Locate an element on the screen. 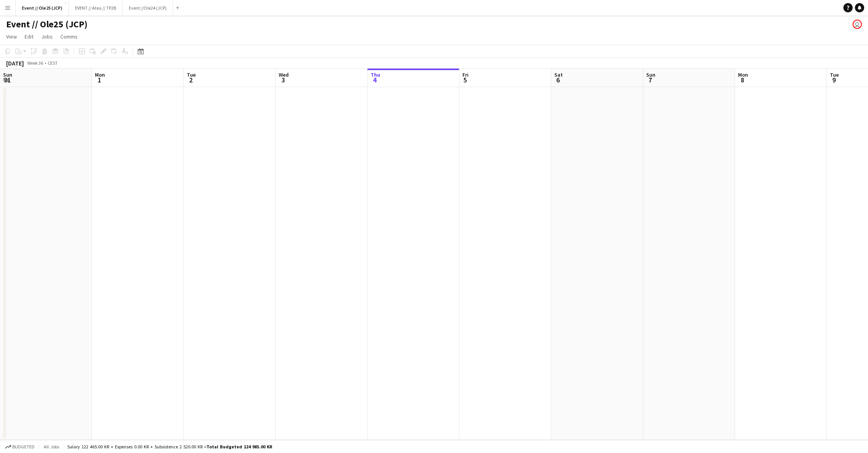 The height and width of the screenshot is (453, 868). span: 3 is located at coordinates (283, 80).